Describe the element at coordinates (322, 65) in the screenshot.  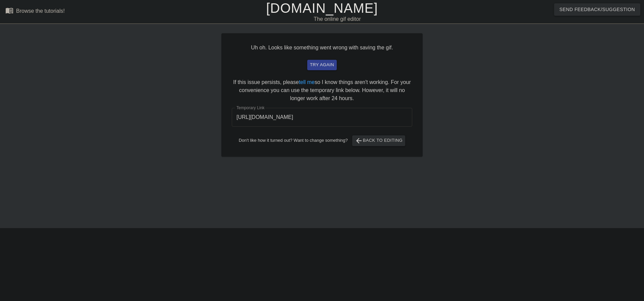
I see `span: try again` at that location.